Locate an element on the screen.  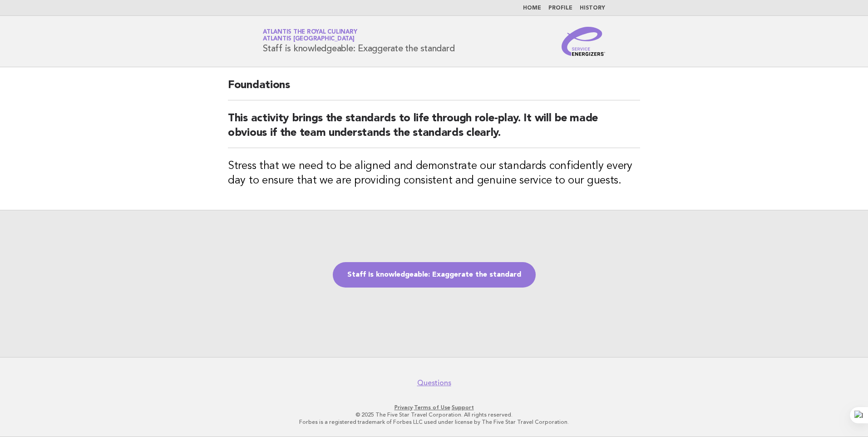
a: Questions is located at coordinates (434, 383).